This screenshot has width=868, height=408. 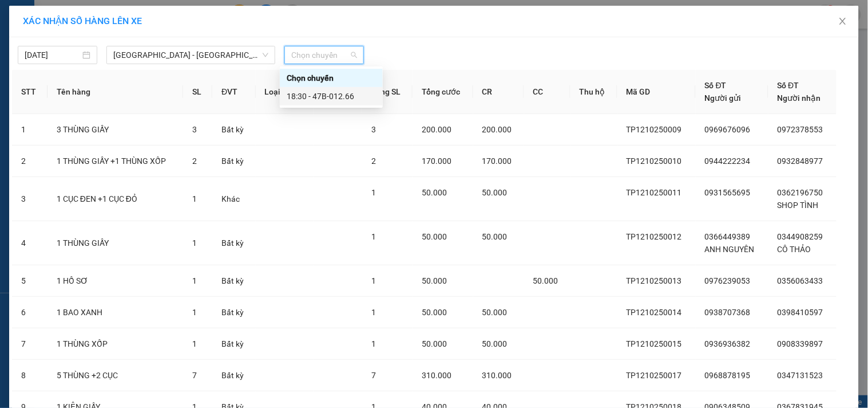 I want to click on span: SL, so click(x=161, y=88).